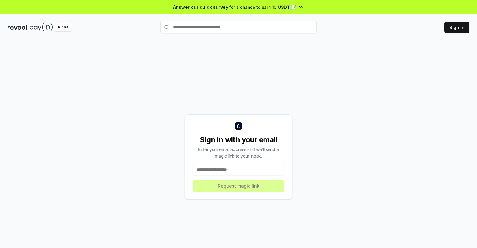 Image resolution: width=477 pixels, height=248 pixels. What do you see at coordinates (239, 140) in the screenshot?
I see `div: Sign in with your email` at bounding box center [239, 140].